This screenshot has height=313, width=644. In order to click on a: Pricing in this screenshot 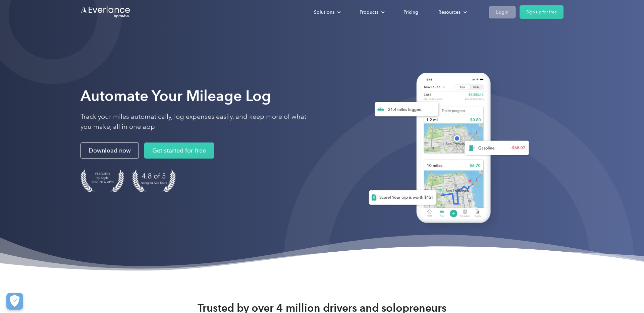, I will do `click(411, 12)`.